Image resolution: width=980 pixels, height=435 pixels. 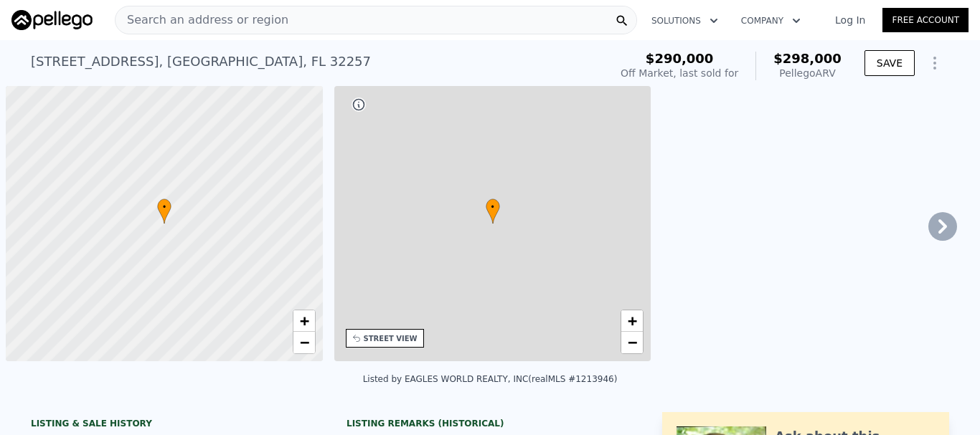 I want to click on div: Listed by EAGLES WORLD REALTY, INC (realMLS #1213946), so click(x=490, y=380).